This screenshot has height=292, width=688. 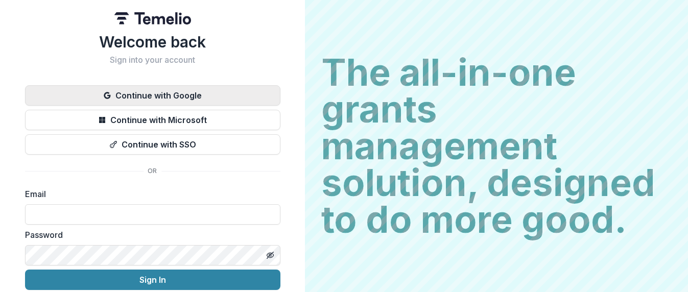 What do you see at coordinates (153, 120) in the screenshot?
I see `button: Continue with Microsoft` at bounding box center [153, 120].